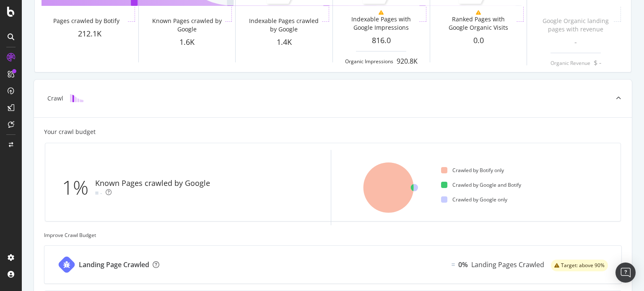 The width and height of the screenshot is (644, 291). Describe the element at coordinates (114, 265) in the screenshot. I see `div: Landing Page Crawled` at that location.